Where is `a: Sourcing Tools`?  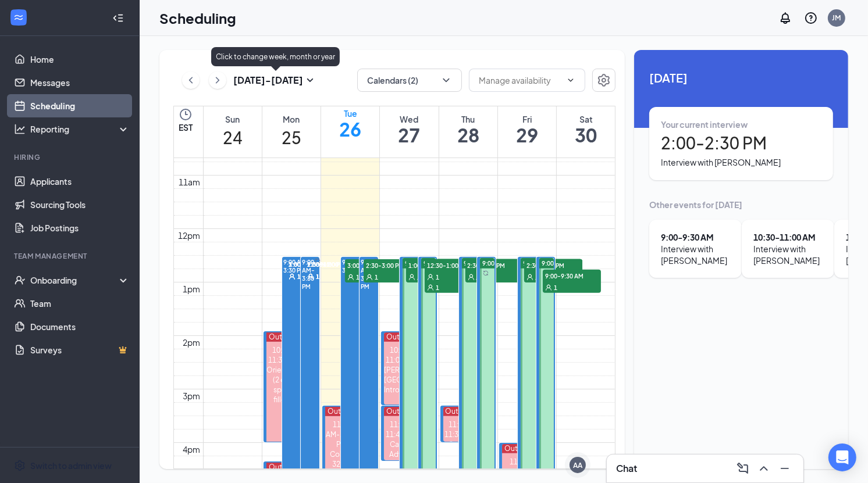 a: Sourcing Tools is located at coordinates (80, 205).